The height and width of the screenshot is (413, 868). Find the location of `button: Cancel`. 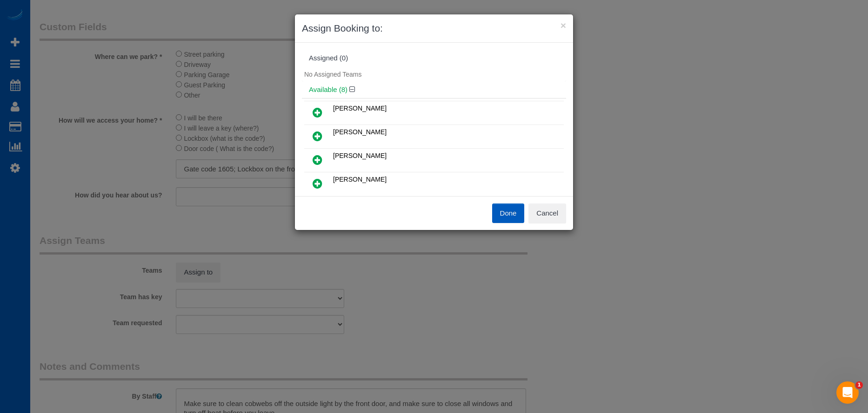

button: Cancel is located at coordinates (547, 213).